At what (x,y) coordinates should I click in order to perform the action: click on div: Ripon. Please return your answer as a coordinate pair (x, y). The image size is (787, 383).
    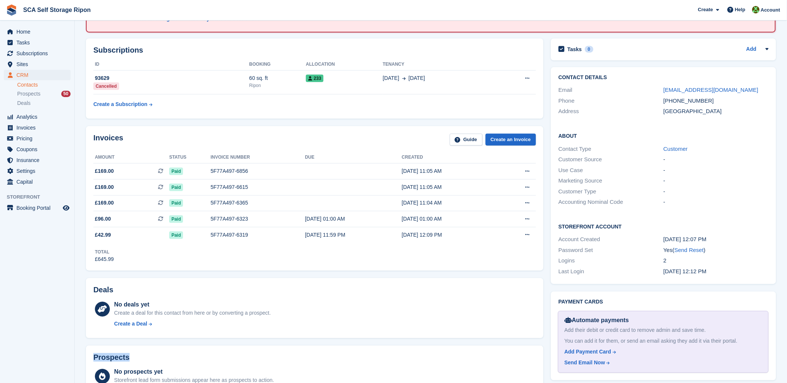
    Looking at the image, I should click on (277, 85).